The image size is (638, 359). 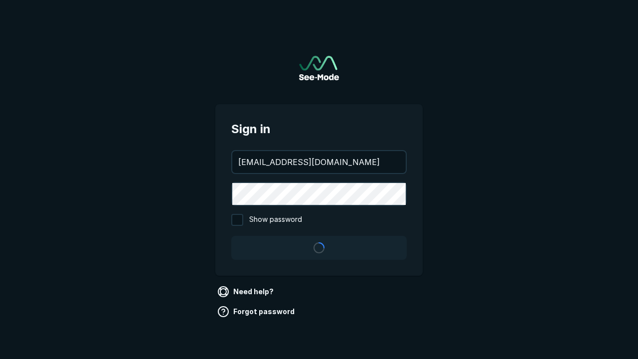 What do you see at coordinates (319, 129) in the screenshot?
I see `span: Sign in` at bounding box center [319, 129].